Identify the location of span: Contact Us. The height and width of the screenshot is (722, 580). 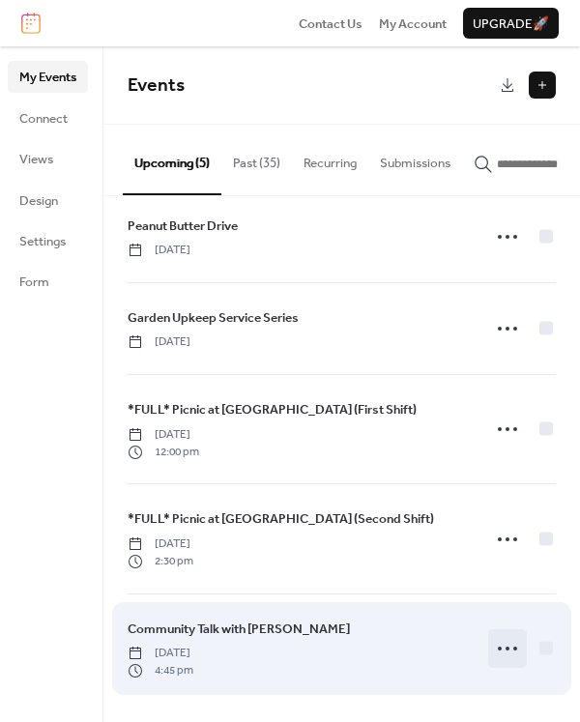
(331, 24).